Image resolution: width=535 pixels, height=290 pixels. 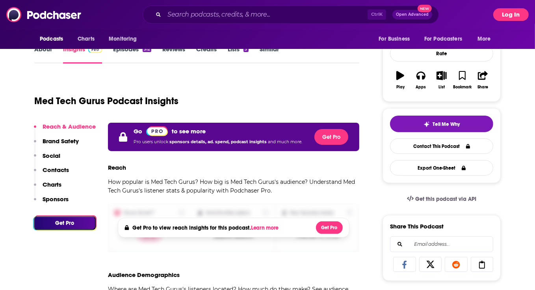 What do you see at coordinates (442, 168) in the screenshot?
I see `button: Export One-Sheet` at bounding box center [442, 168].